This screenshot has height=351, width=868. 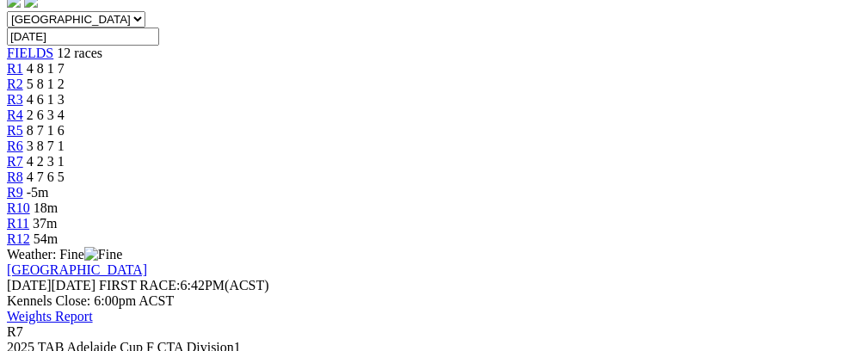 I want to click on span: 4 2 3 1, so click(x=45, y=161).